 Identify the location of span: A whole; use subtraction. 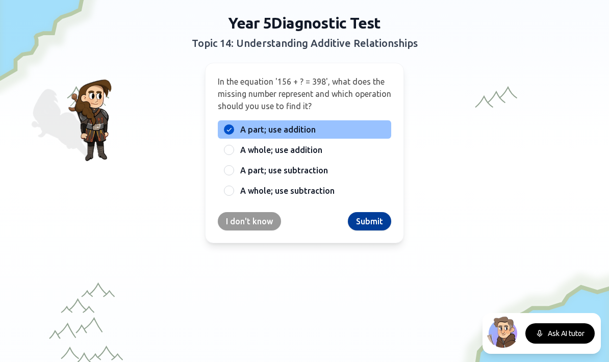
(287, 191).